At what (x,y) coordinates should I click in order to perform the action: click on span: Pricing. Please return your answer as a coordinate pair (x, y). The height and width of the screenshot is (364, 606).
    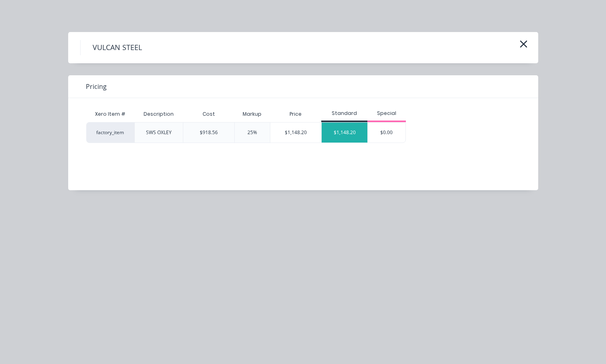
    Looking at the image, I should click on (96, 86).